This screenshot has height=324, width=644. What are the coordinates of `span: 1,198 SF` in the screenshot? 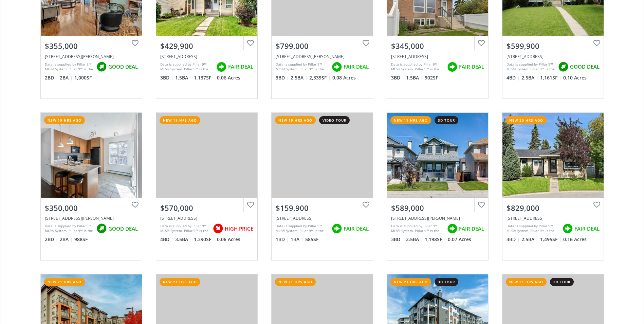 It's located at (435, 239).